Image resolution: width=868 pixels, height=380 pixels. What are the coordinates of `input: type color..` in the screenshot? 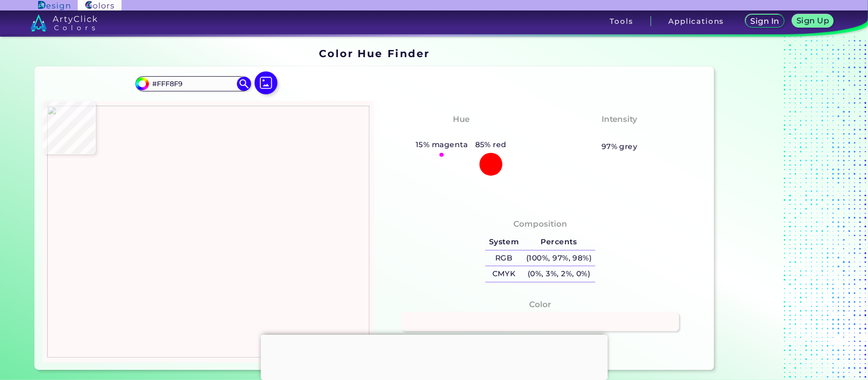 It's located at (193, 84).